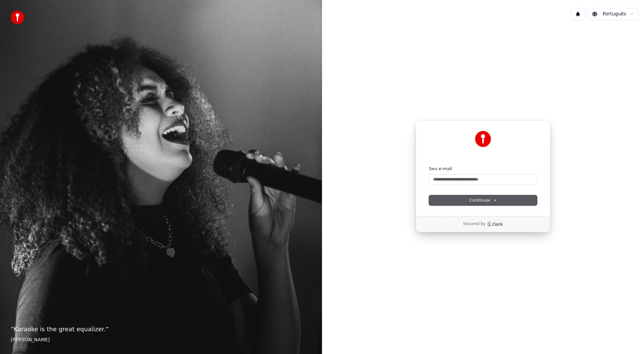  What do you see at coordinates (440, 169) in the screenshot?
I see `label: Seu e-mail` at bounding box center [440, 169].